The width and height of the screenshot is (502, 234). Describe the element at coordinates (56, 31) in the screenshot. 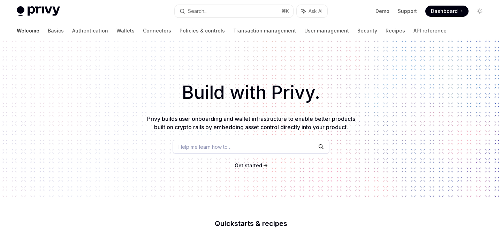

I see `a: Basics` at that location.